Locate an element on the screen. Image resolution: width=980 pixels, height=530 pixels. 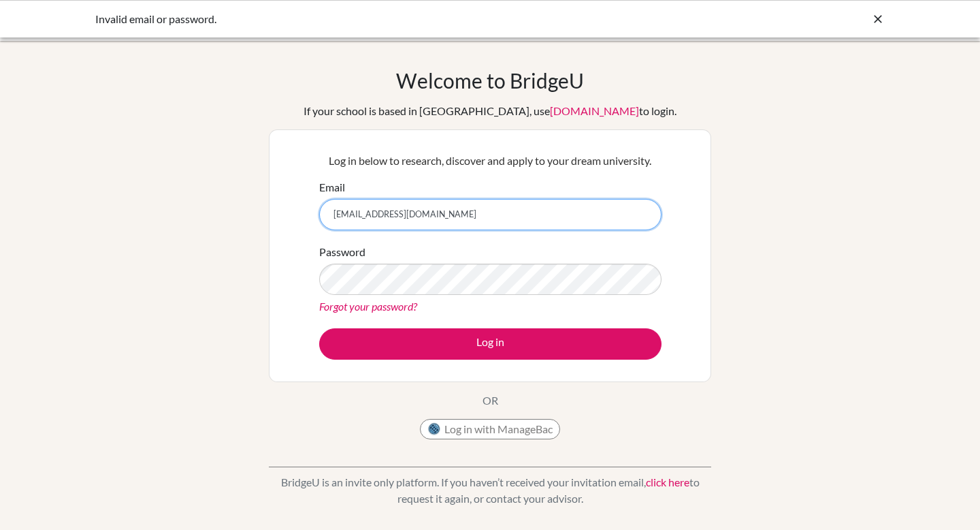
p: OR is located at coordinates (490, 401).